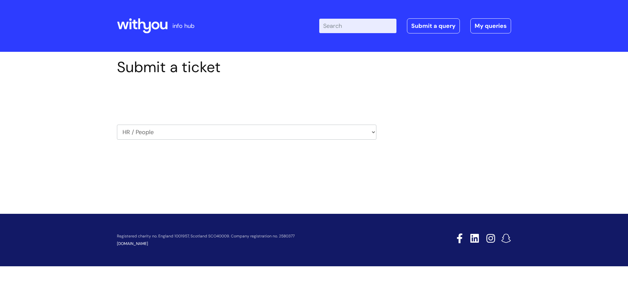  Describe the element at coordinates (490, 26) in the screenshot. I see `a: My queries` at that location.